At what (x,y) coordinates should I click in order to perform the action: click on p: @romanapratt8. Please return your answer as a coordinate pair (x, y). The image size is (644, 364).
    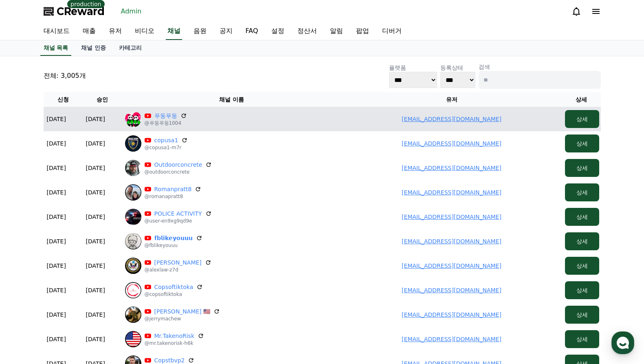
    Looking at the image, I should click on (173, 196).